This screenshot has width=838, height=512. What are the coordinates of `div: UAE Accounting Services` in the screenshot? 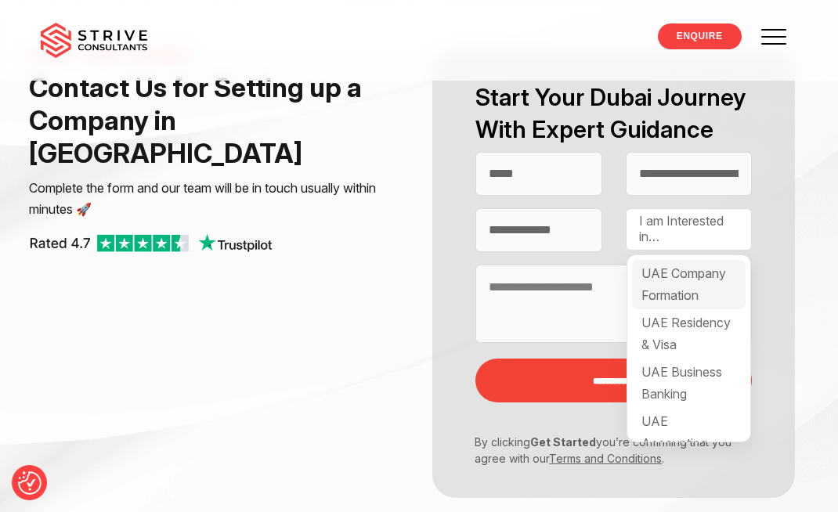 It's located at (688, 443).